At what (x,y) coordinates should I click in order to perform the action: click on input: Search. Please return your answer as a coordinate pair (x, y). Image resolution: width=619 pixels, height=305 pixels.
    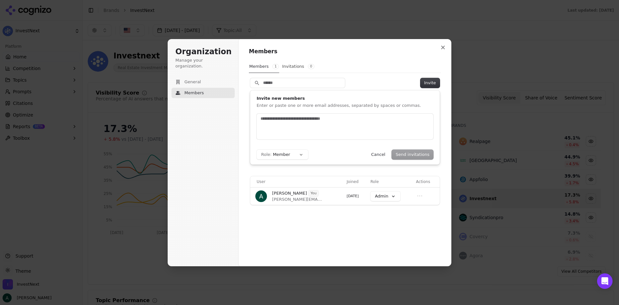
    Looking at the image, I should click on (298, 83).